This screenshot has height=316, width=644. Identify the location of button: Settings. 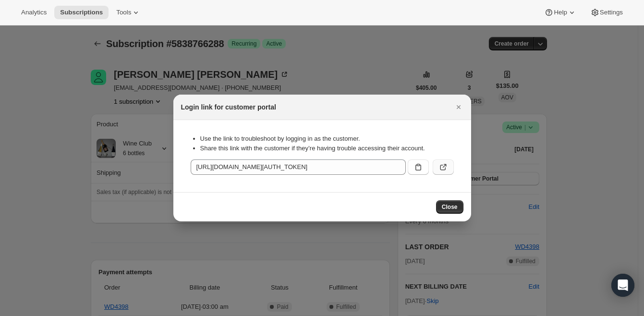
(606, 12).